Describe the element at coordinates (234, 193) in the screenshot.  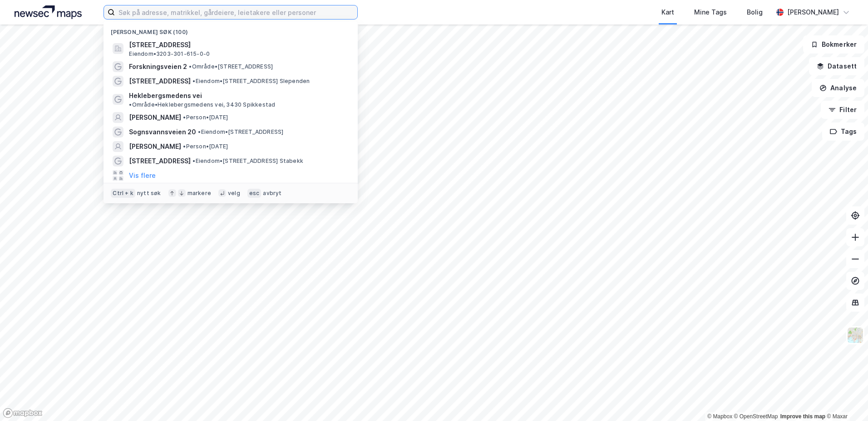
I see `div: velg` at that location.